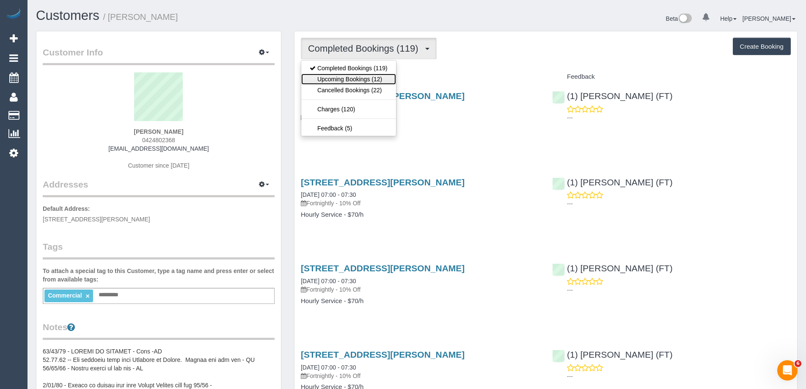 The height and width of the screenshot is (389, 806). What do you see at coordinates (159, 55) in the screenshot?
I see `legend: Customer Info` at bounding box center [159, 55].